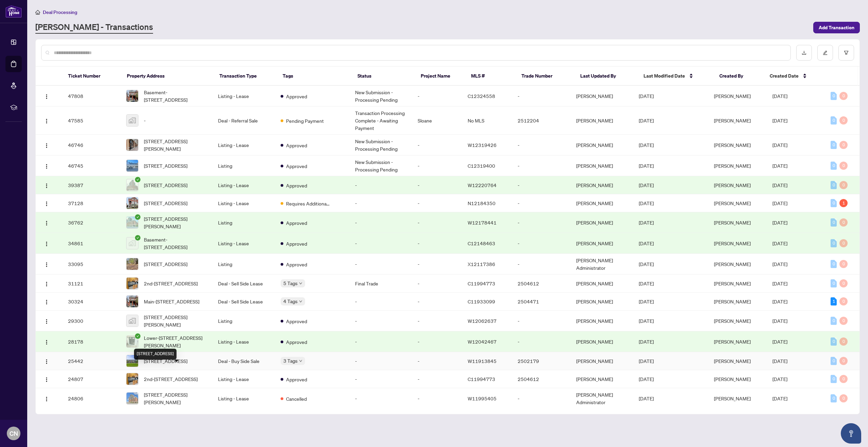 The image size is (868, 447). What do you see at coordinates (437, 121) in the screenshot?
I see `td: Sloane` at bounding box center [437, 121].